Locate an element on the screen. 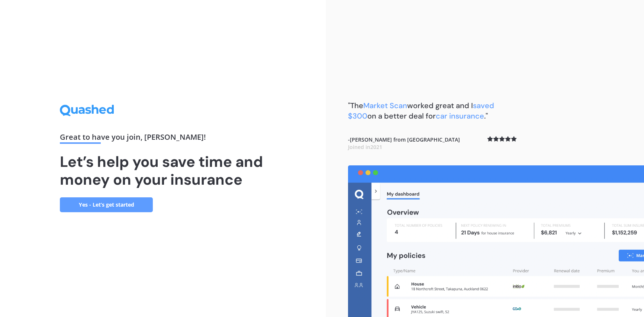 The width and height of the screenshot is (644, 317). h1: Let’s help you save time and money on your insurance is located at coordinates (163, 171).